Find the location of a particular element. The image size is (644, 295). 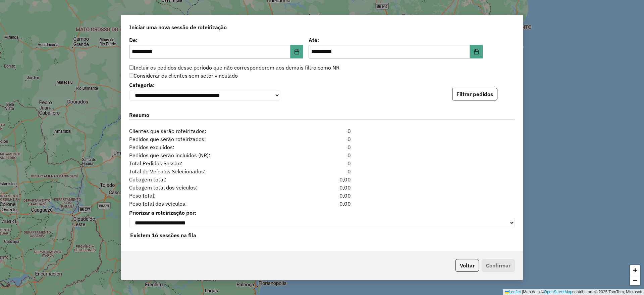

button: Filtrar pedidos is located at coordinates (474, 94).